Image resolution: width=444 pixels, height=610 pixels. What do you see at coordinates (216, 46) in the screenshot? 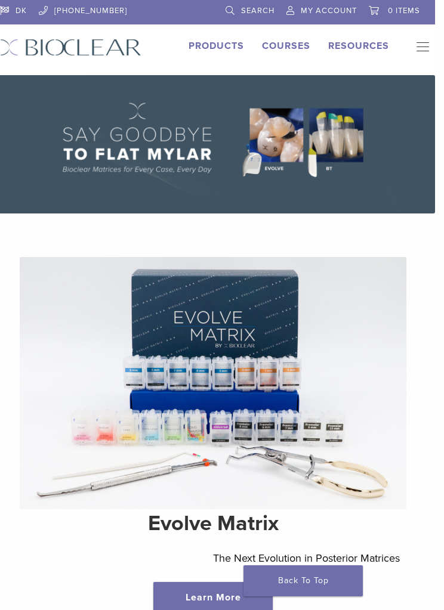
I see `a: Products` at bounding box center [216, 46].